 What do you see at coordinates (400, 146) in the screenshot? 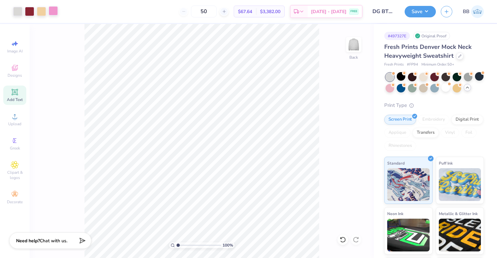
I see `div: Rhinestones` at bounding box center [400, 146].